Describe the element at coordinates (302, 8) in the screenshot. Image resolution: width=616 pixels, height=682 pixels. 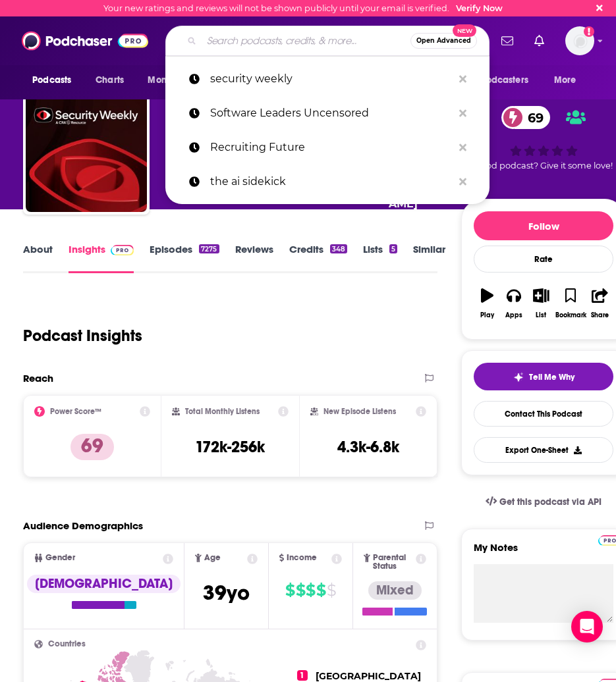
I see `div: Your new ratings and reviews will not be shown publicly until your email is verified.` at that location.